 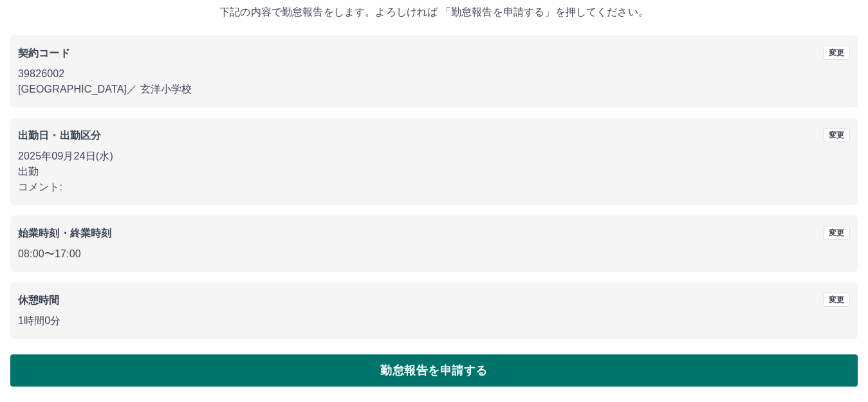 I want to click on p: 08:00 〜 17:00, so click(x=434, y=254).